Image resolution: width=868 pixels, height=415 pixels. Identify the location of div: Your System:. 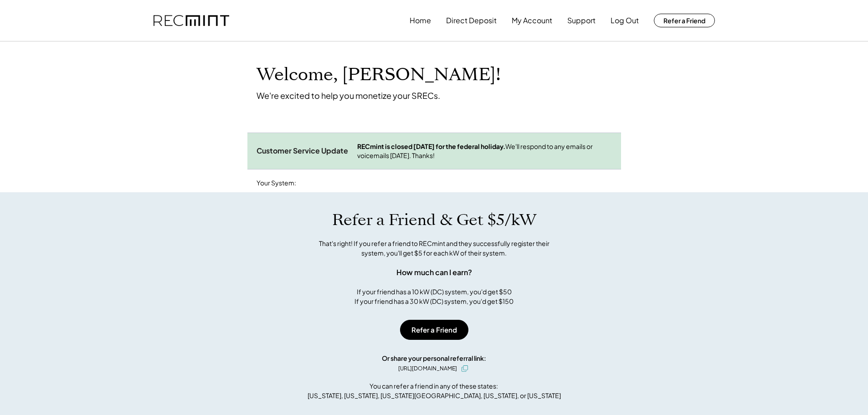
(276, 183).